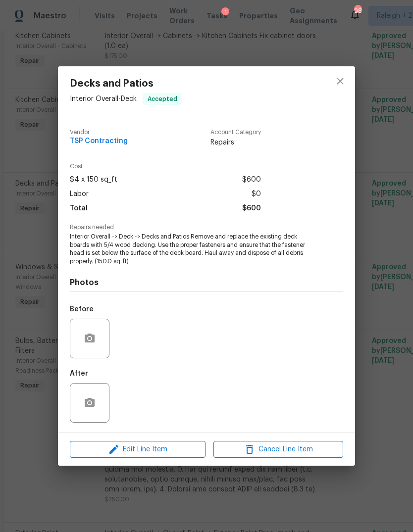 Image resolution: width=413 pixels, height=532 pixels. What do you see at coordinates (79, 208) in the screenshot?
I see `span: Total` at bounding box center [79, 208].